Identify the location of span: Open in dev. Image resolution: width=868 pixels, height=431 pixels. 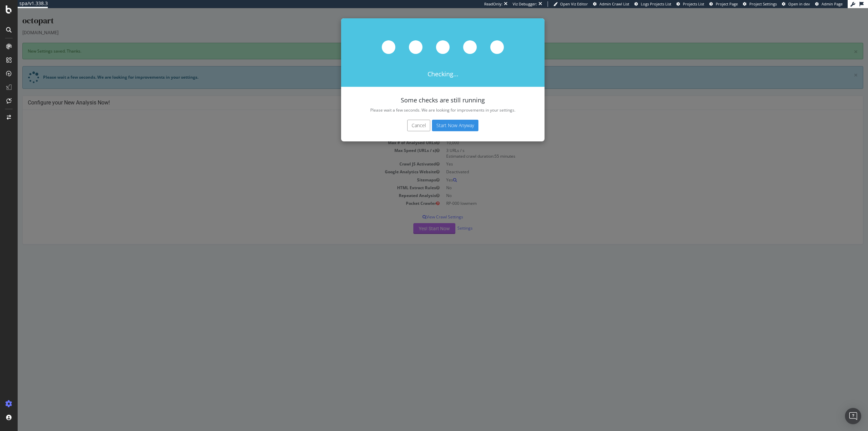
(799, 3).